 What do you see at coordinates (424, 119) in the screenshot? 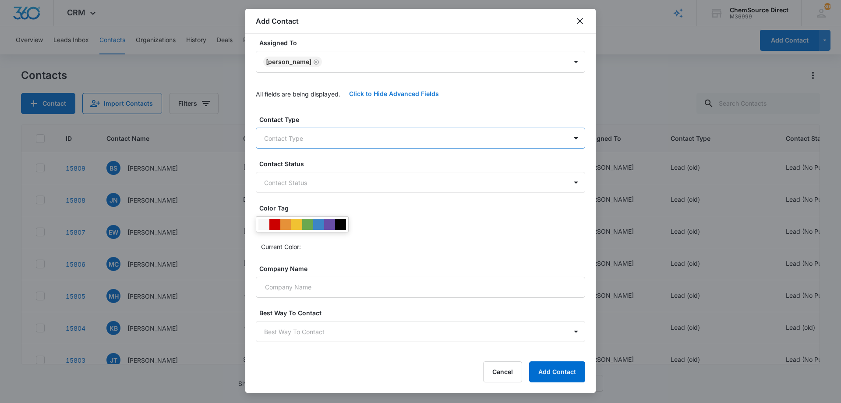
I see `label: Contact Type` at bounding box center [424, 119].